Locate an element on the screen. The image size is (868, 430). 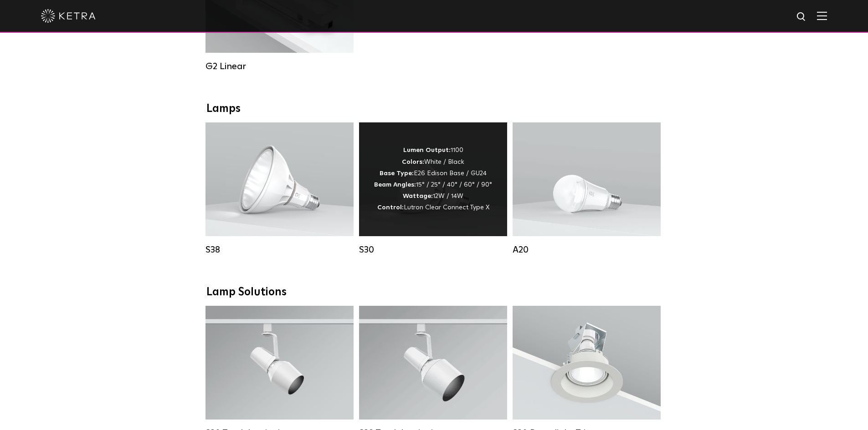
img: Hamburger%20Nav.svg is located at coordinates (822, 16).